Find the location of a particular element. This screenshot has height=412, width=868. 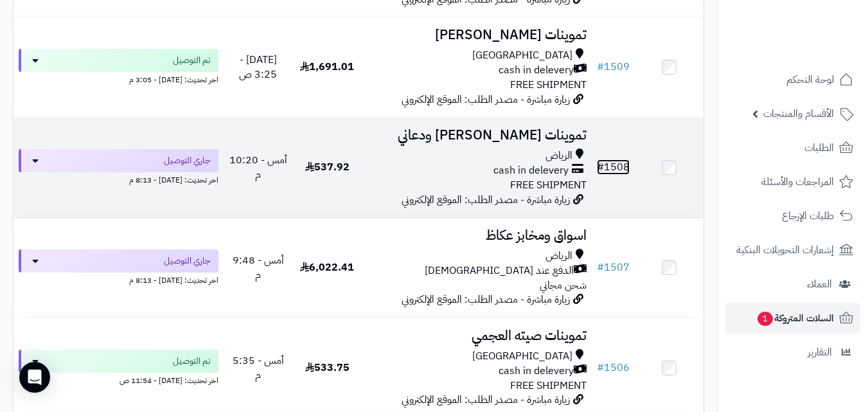

span: المراجعات والأسئلة is located at coordinates (797, 182).